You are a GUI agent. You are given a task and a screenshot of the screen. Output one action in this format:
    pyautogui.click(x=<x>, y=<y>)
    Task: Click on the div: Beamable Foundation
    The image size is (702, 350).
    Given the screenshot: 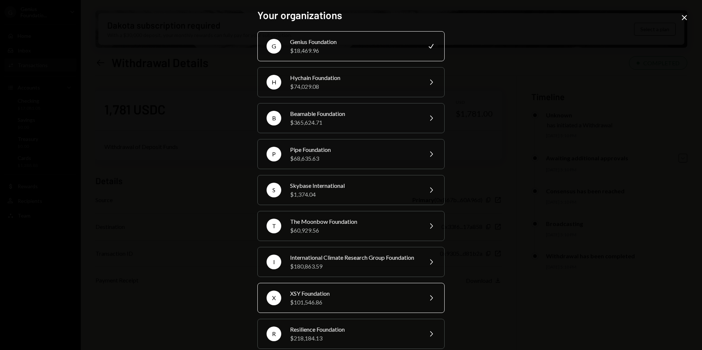 What is the action you would take?
    pyautogui.click(x=354, y=114)
    